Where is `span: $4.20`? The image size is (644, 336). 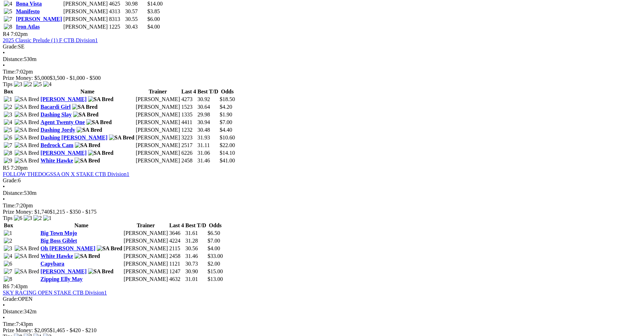
span: $4.20 is located at coordinates (226, 107).